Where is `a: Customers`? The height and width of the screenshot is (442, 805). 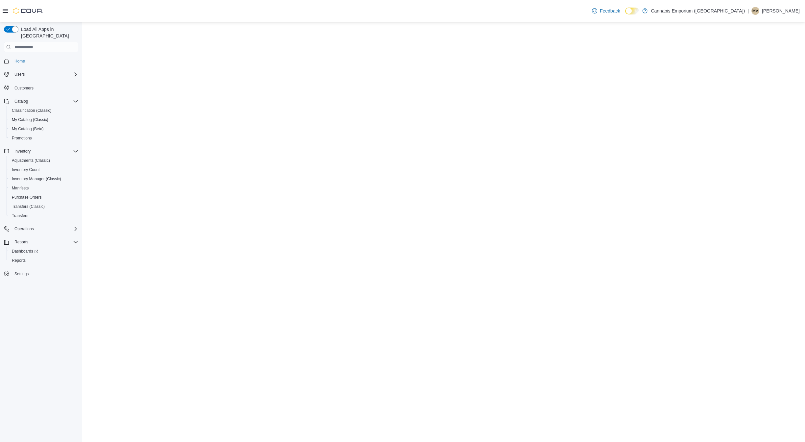
a: Customers is located at coordinates (24, 88).